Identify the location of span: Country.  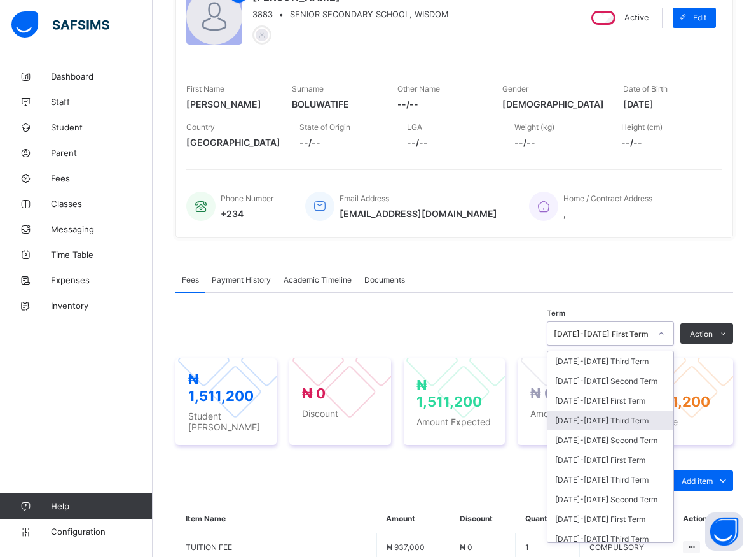
(200, 126).